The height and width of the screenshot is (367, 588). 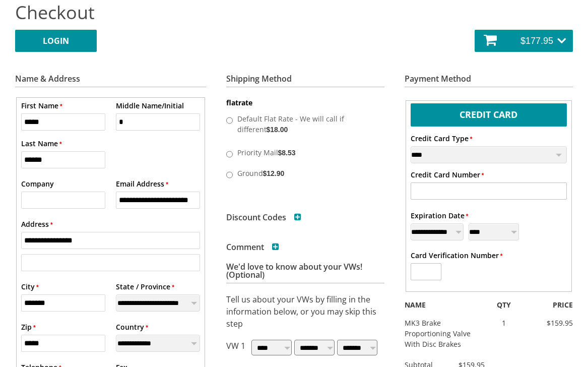 What do you see at coordinates (56, 41) in the screenshot?
I see `a: LOGIN` at bounding box center [56, 41].